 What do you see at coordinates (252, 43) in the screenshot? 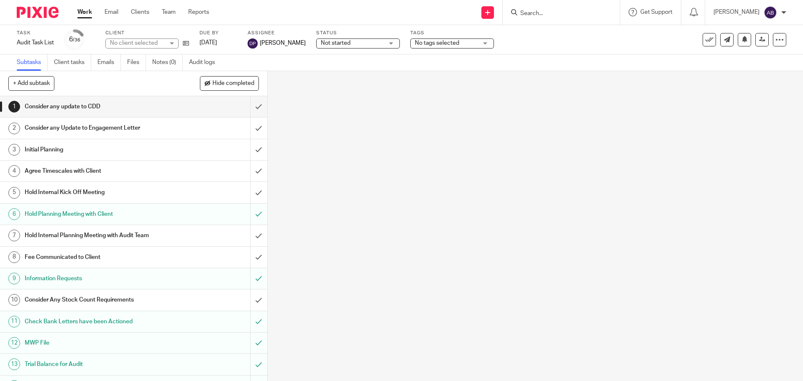
I see `img: Dennis Peibst` at bounding box center [252, 43].